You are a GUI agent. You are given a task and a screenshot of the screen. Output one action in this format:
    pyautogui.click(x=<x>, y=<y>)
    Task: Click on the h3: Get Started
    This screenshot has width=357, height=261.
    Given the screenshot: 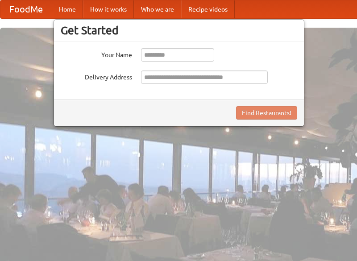 What is the action you would take?
    pyautogui.click(x=179, y=30)
    